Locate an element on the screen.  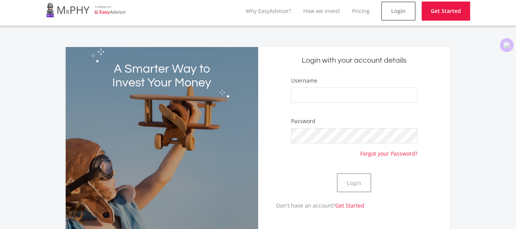
h5: Login with your account details is located at coordinates (355, 60).